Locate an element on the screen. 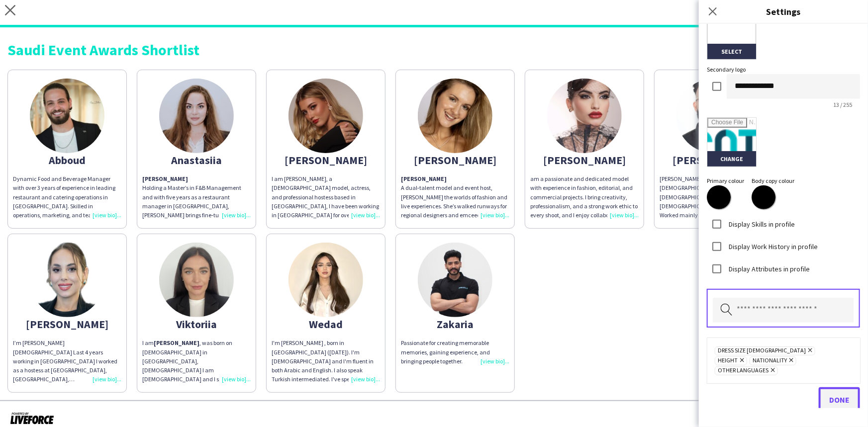  div: Wedad is located at coordinates (326, 324).